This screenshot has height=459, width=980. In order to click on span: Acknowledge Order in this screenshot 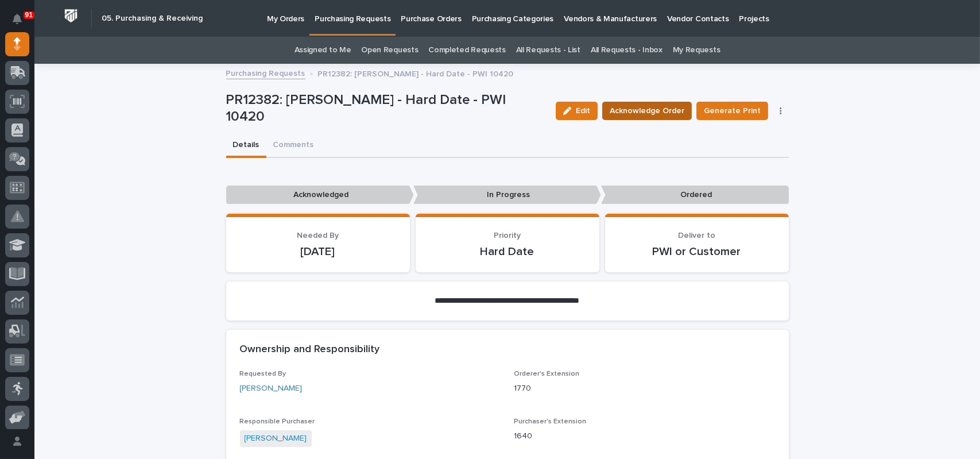, I will do `click(647, 111)`.